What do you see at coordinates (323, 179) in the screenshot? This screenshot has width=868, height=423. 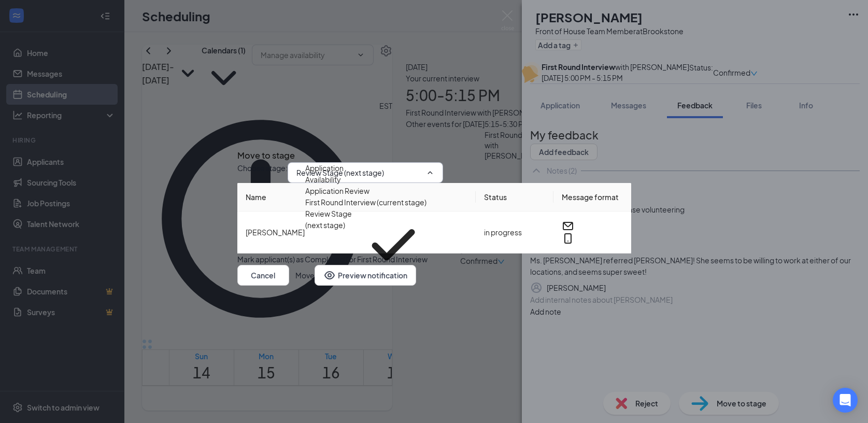 I see `div: Availability` at bounding box center [323, 179].